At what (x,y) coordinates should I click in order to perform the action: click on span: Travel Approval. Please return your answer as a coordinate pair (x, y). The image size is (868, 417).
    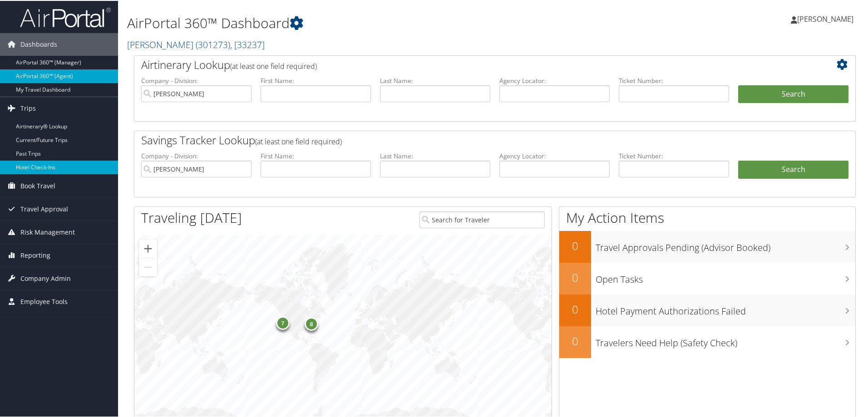
    Looking at the image, I should click on (44, 208).